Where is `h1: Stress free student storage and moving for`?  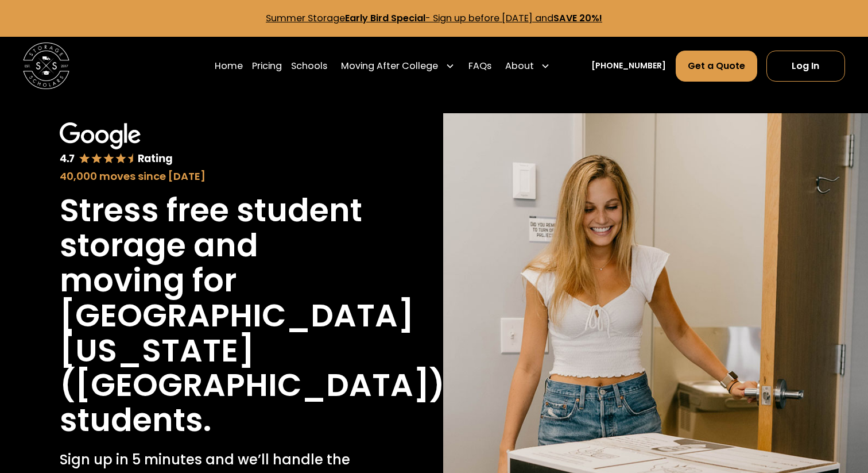 h1: Stress free student storage and moving for is located at coordinates (212, 246).